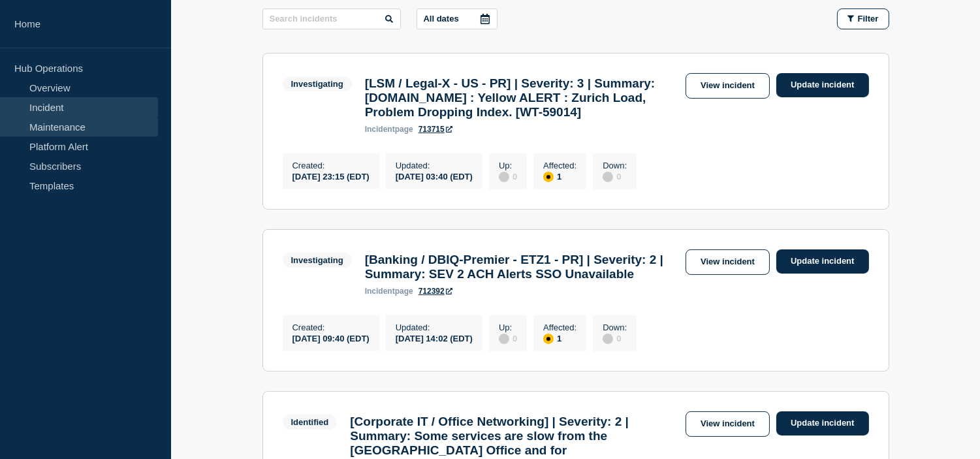 The height and width of the screenshot is (459, 980). I want to click on a: 712392, so click(436, 291).